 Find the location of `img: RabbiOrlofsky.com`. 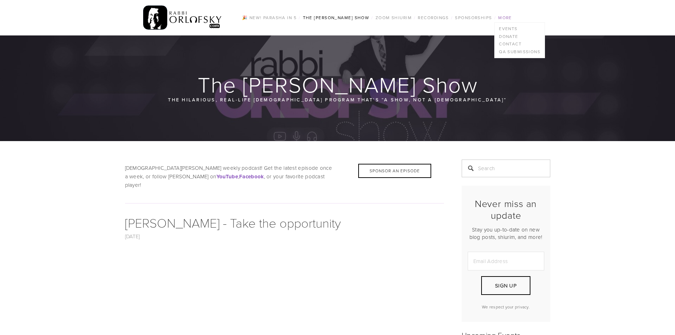

img: RabbiOrlofsky.com is located at coordinates (183, 18).